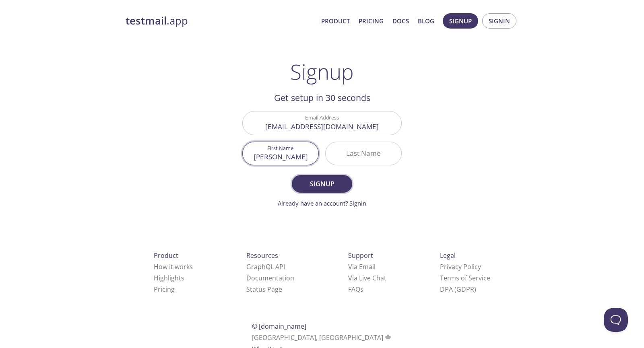  I want to click on a: How it works, so click(173, 267).